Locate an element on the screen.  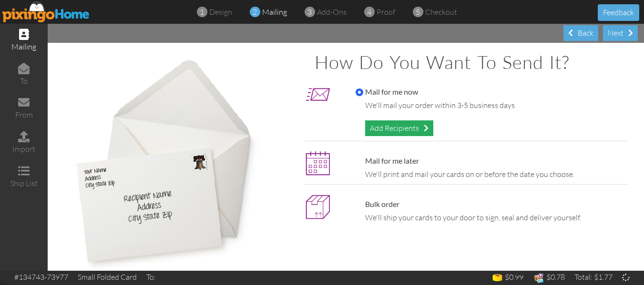
img: maillater.png is located at coordinates (317, 163).